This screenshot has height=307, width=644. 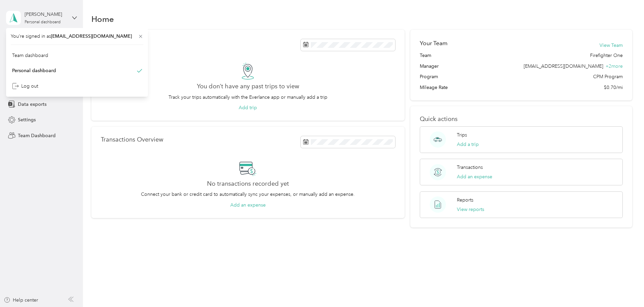 I want to click on button: Add a trip, so click(x=467, y=144).